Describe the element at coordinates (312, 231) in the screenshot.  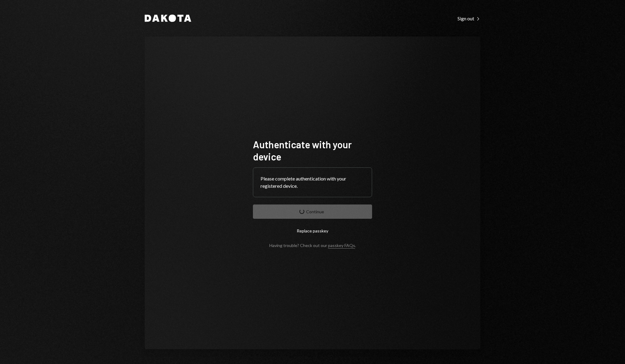
I see `button: Replace passkey` at that location.